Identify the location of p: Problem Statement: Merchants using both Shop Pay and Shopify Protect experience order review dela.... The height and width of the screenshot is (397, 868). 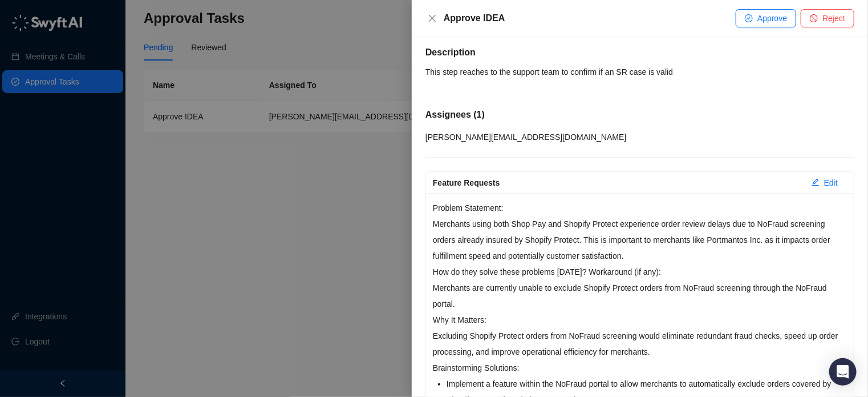
(640, 231).